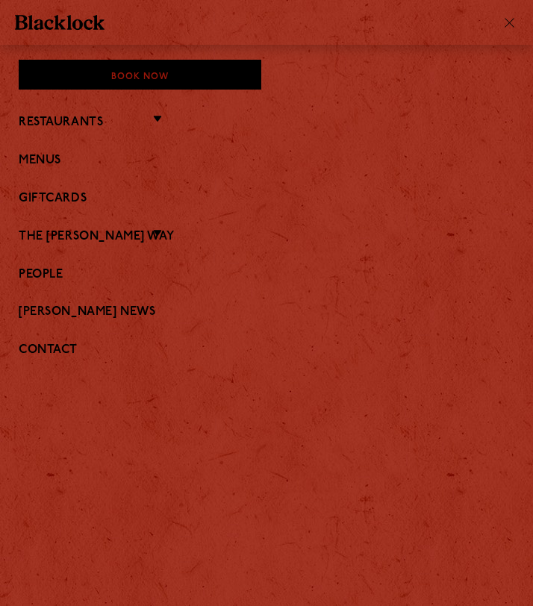 Image resolution: width=533 pixels, height=606 pixels. Describe the element at coordinates (60, 22) in the screenshot. I see `img: BL_Textured_Logo-footer-cropped.svg` at that location.